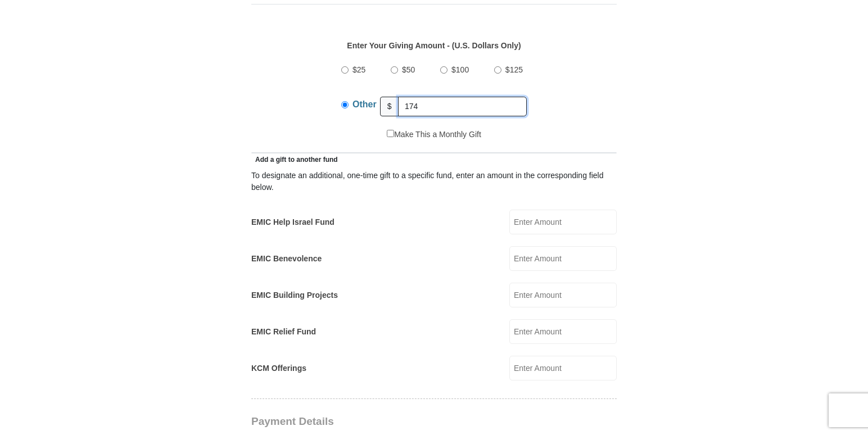 Image resolution: width=868 pixels, height=435 pixels. What do you see at coordinates (293, 222) in the screenshot?
I see `label: EMIC Help Israel Fund` at bounding box center [293, 222].